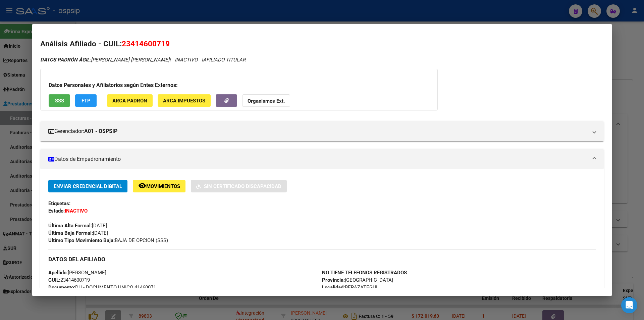 This screenshot has width=644, height=320. What do you see at coordinates (108, 240) in the screenshot?
I see `span: BAJA DE OPCION (SSS)` at bounding box center [108, 240].